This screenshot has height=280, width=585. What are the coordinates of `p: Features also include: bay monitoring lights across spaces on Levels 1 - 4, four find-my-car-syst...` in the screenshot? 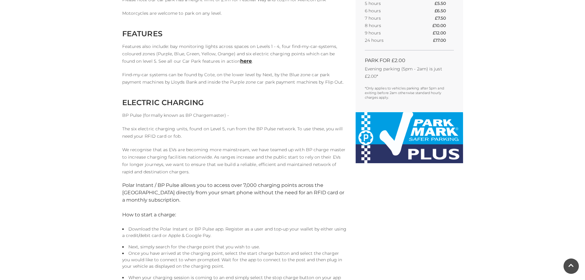 It's located at (234, 54).